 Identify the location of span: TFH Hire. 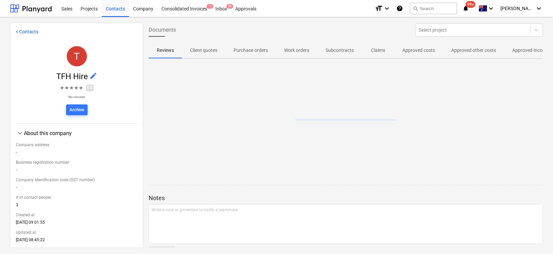
(73, 77).